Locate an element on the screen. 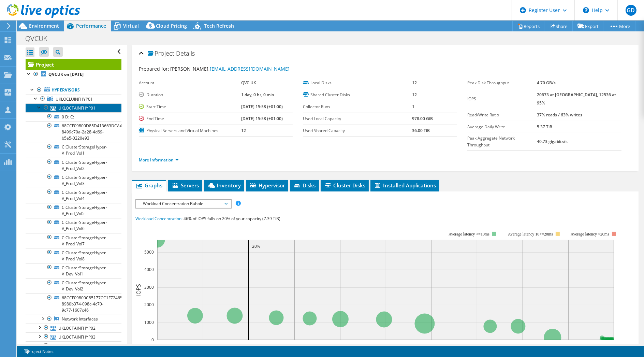 The image size is (644, 357). a: C:ClusterStorageHyper-V_Prod_Vol3 is located at coordinates (73, 180).